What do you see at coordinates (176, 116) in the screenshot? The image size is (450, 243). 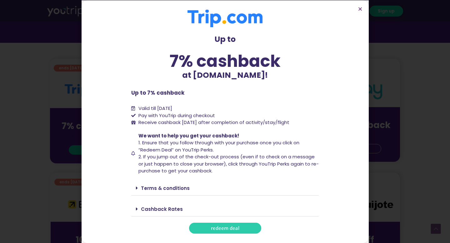 I see `span: Pay with YouTrip during checkout` at bounding box center [176, 116].